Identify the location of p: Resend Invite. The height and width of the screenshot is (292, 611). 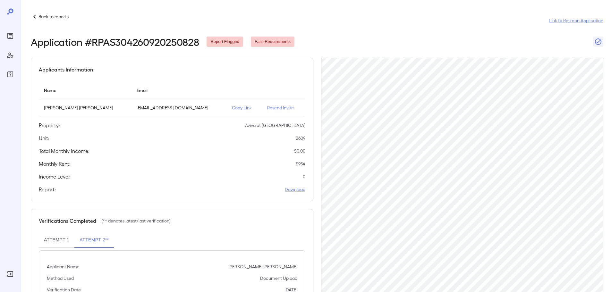
(283, 108).